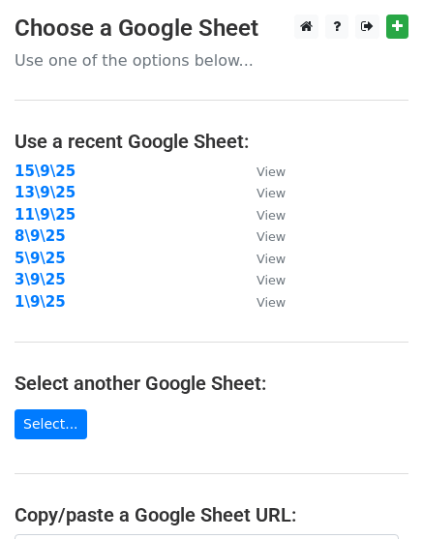 The image size is (423, 539). I want to click on strong: 1\9\25, so click(40, 302).